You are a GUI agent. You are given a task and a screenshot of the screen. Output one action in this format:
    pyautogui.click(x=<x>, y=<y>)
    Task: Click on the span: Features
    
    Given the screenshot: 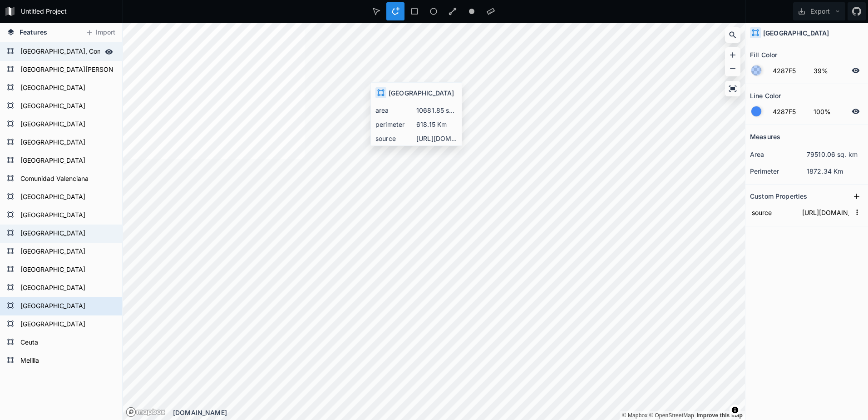 What is the action you would take?
    pyautogui.click(x=33, y=32)
    